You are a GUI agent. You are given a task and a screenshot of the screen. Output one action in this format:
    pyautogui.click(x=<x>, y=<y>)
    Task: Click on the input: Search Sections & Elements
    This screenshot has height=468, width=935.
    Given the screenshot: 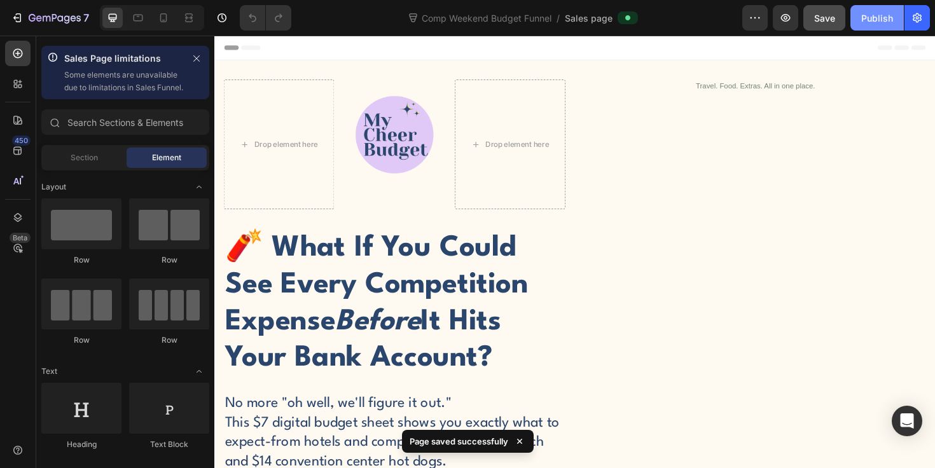 What is the action you would take?
    pyautogui.click(x=125, y=122)
    